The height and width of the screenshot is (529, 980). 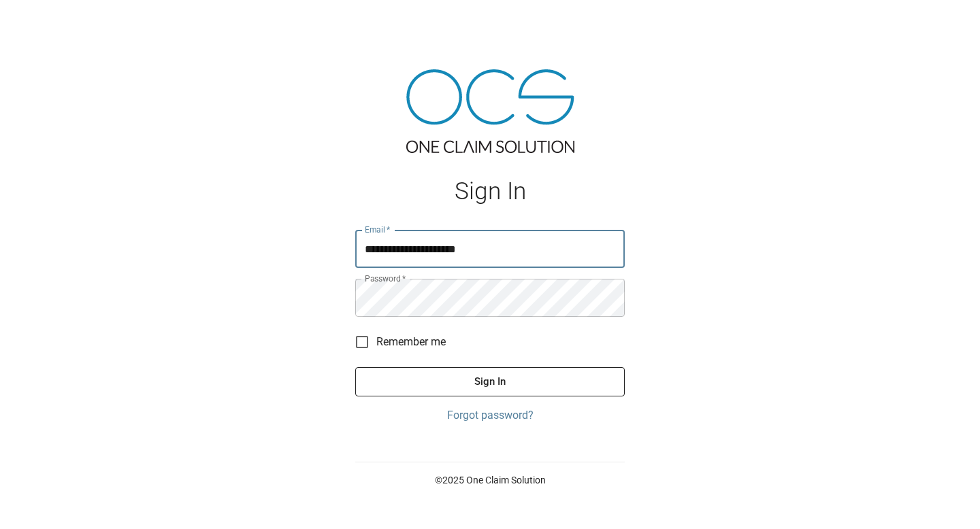 I want to click on label: Password, so click(x=385, y=278).